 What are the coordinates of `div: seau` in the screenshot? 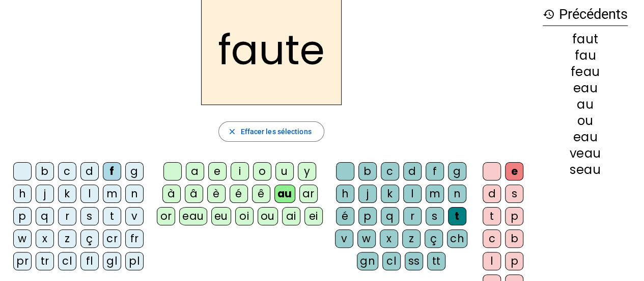 It's located at (585, 170).